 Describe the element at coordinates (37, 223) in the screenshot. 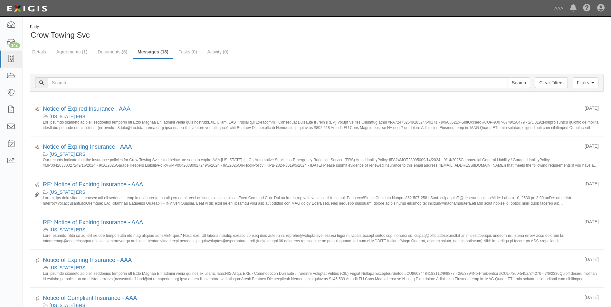

I see `i: Received` at that location.